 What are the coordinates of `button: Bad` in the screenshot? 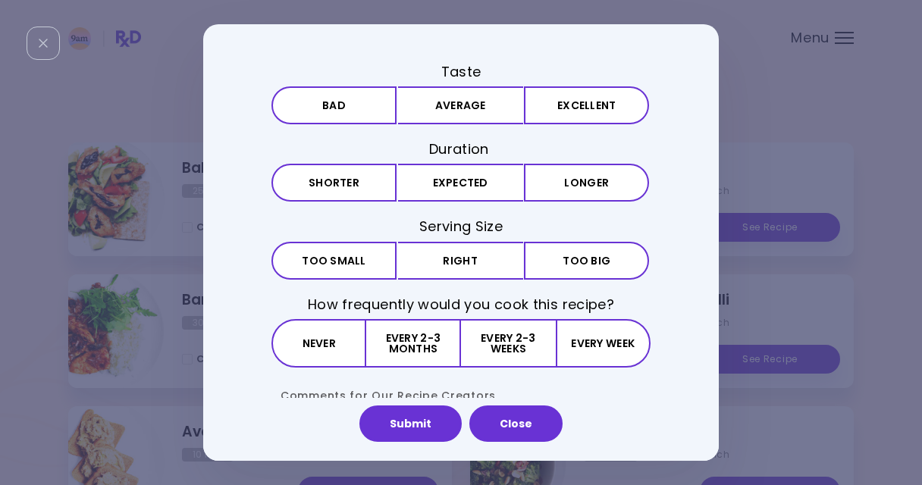 It's located at (333, 105).